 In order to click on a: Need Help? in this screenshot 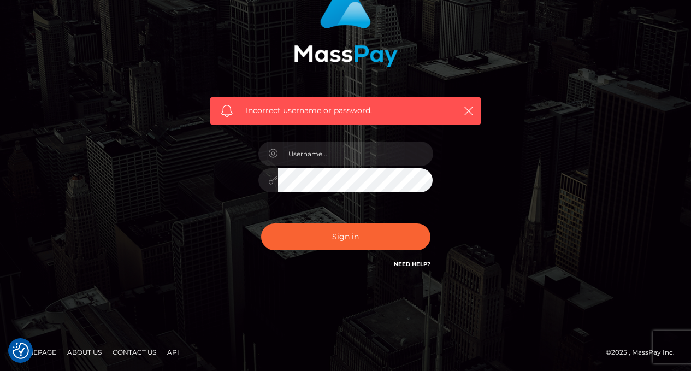, I will do `click(412, 264)`.